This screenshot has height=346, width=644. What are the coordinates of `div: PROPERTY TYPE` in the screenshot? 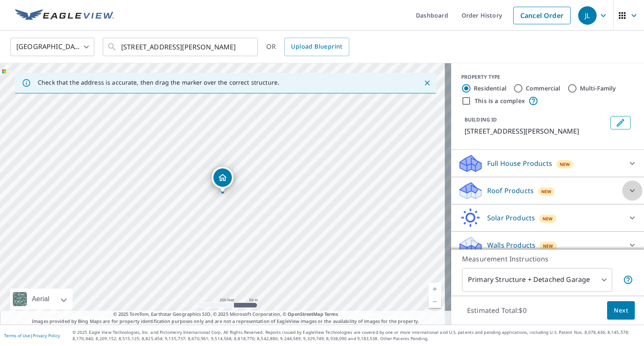 It's located at (547, 77).